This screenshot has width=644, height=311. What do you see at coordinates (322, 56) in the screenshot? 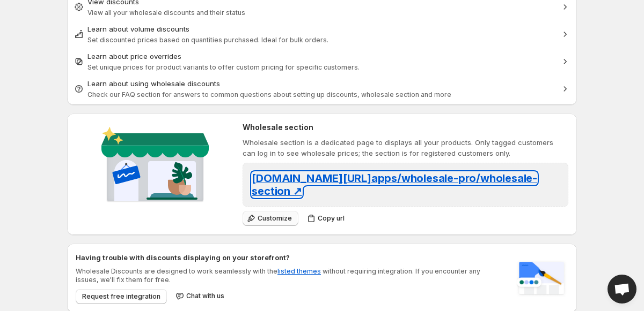
I see `div: Learn about price overrides` at bounding box center [322, 56].